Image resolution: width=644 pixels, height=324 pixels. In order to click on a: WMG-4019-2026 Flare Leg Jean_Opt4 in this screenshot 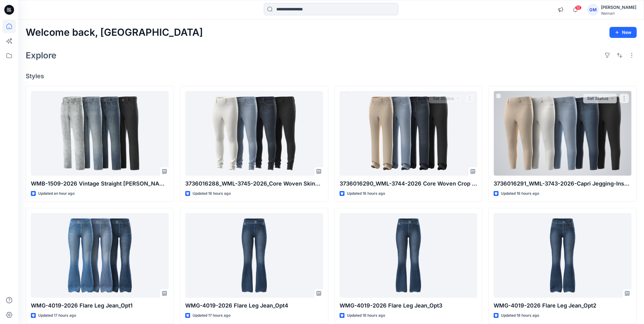, I will do `click(254, 255)`.